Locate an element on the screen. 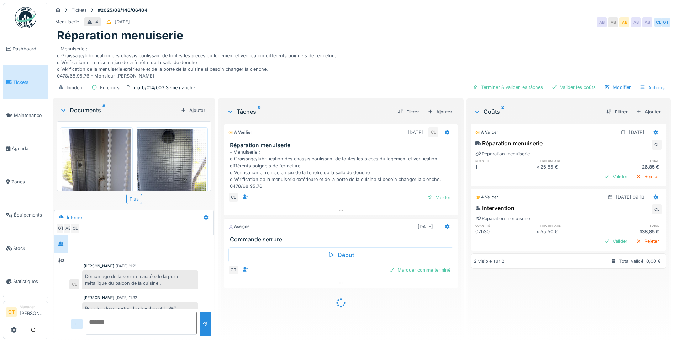 Image resolution: width=675 pixels, height=342 pixels. li: OT is located at coordinates (11, 312).